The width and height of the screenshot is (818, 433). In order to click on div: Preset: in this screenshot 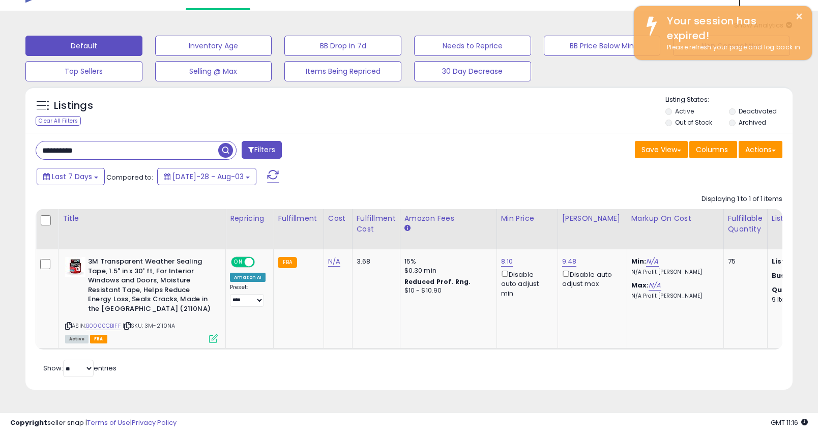, I will do `click(248, 295)`.